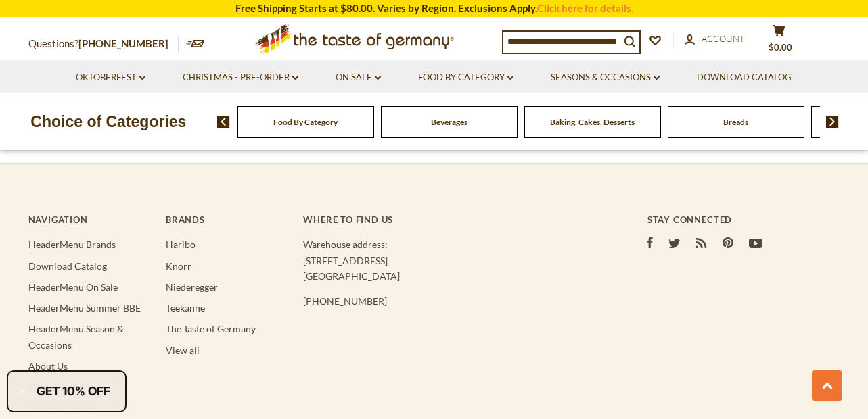 The image size is (868, 419). I want to click on h4: Where to find us, so click(448, 220).